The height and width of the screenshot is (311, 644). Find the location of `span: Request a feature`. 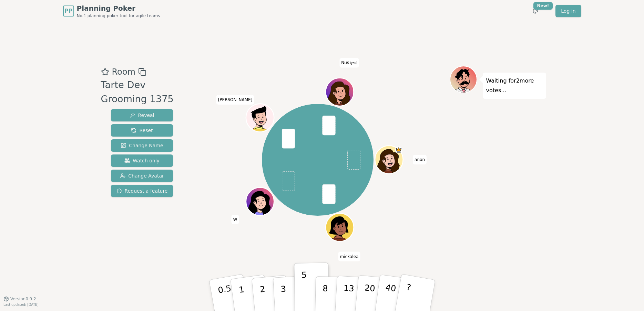

span: Request a feature is located at coordinates (142, 191).